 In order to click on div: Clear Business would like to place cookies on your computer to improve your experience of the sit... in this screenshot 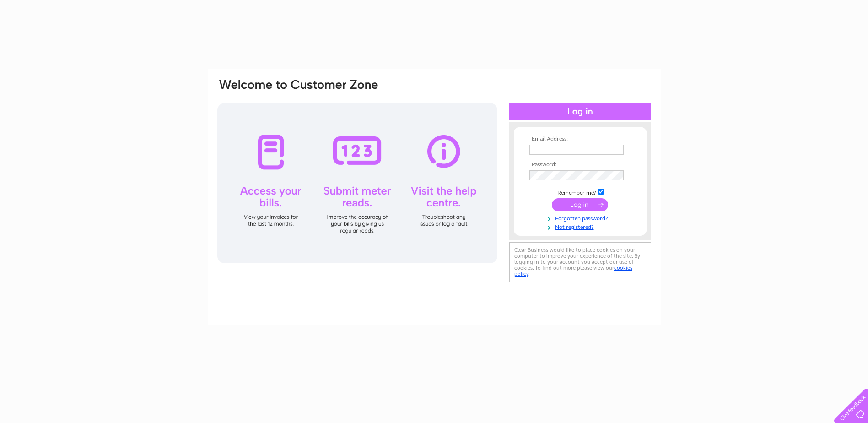, I will do `click(580, 262)`.